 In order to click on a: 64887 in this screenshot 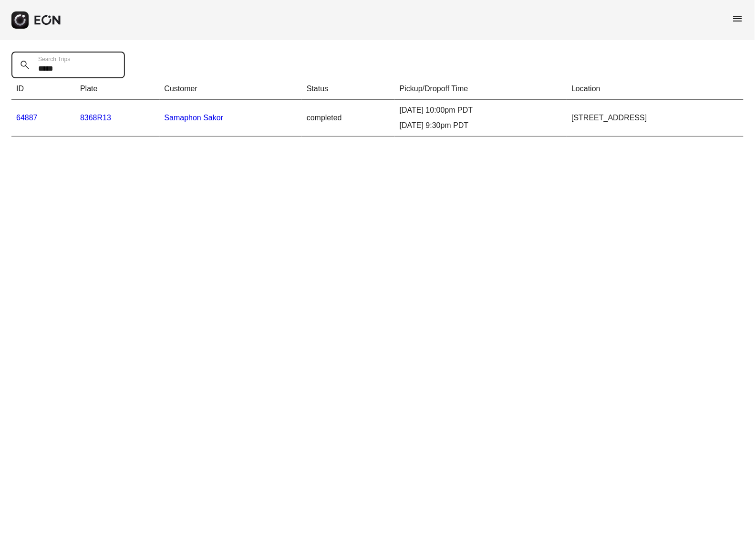, I will do `click(27, 118)`.